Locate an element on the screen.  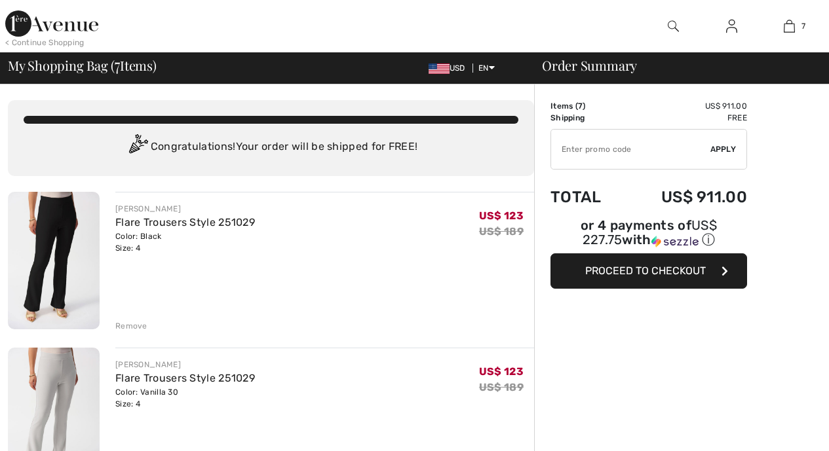
span: Apply is located at coordinates (723, 149).